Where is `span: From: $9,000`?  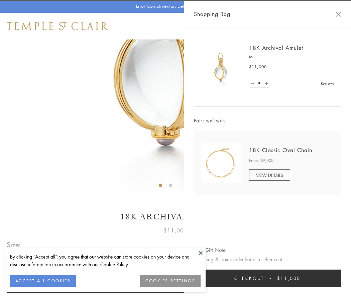
span: From: $9,000 is located at coordinates (261, 160).